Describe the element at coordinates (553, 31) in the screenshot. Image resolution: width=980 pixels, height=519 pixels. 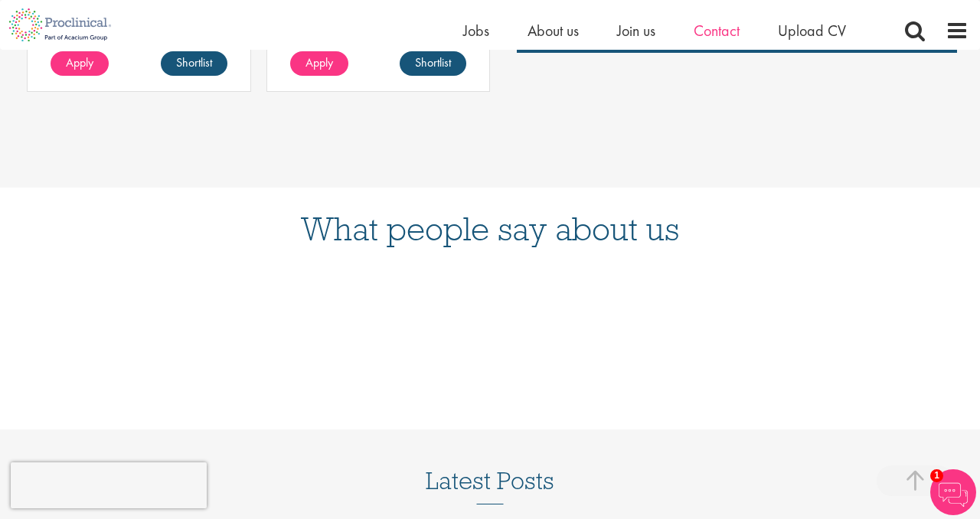
I see `a: About us` at that location.